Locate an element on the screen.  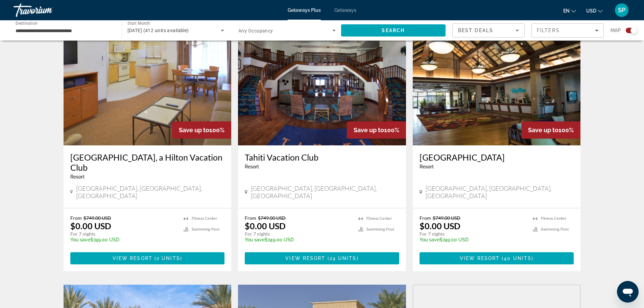
img: Polo Towers Suites, a Hilton Vacation Club is located at coordinates (148, 91).